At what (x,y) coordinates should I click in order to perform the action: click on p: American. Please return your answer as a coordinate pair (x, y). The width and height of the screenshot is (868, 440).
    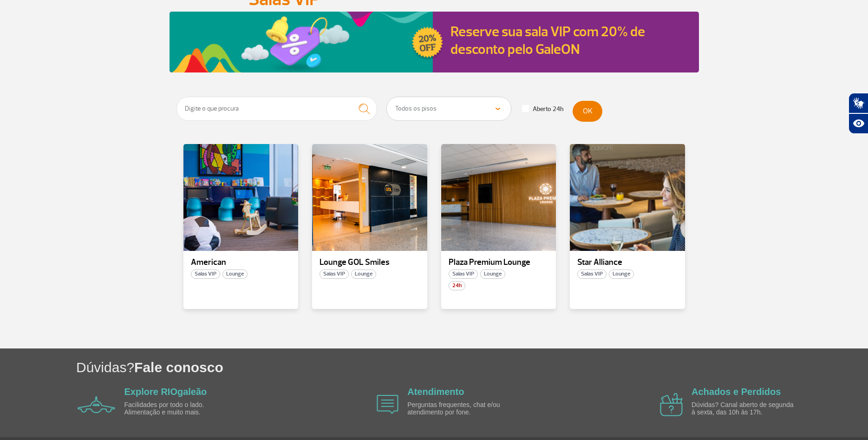
    Looking at the image, I should click on (241, 262).